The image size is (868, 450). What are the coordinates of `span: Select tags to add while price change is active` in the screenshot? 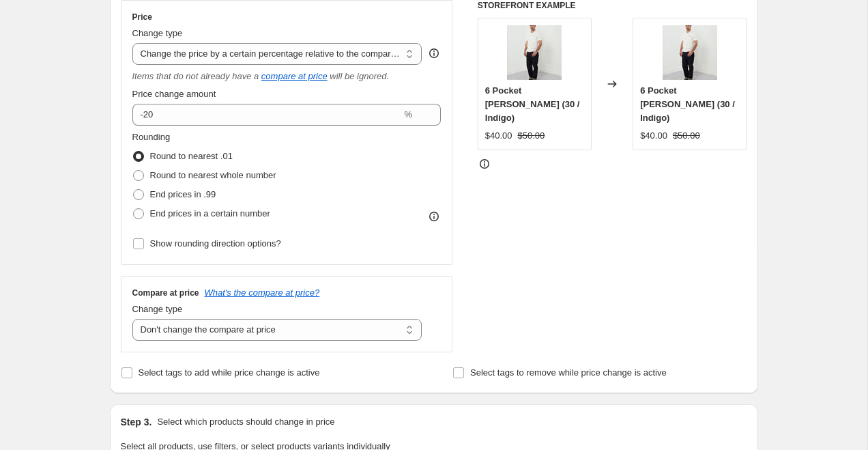 It's located at (229, 372).